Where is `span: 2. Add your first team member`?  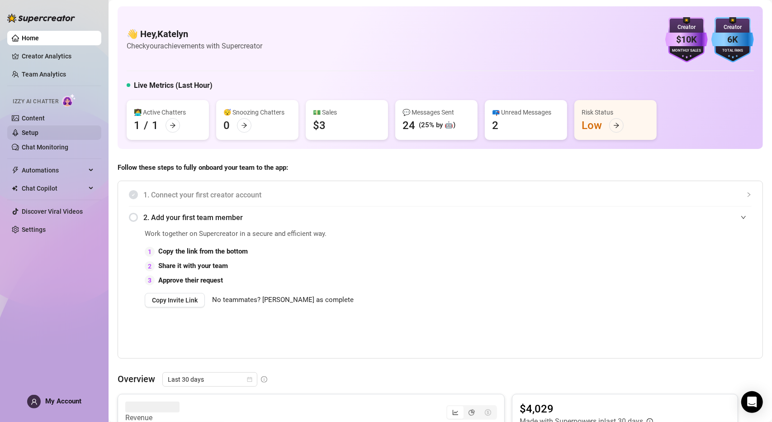
span: 2. Add your first team member is located at coordinates (447, 217).